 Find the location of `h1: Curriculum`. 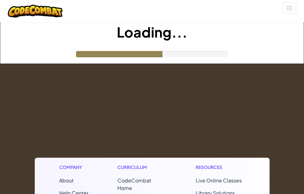

h1: Curriculum is located at coordinates (142, 167).